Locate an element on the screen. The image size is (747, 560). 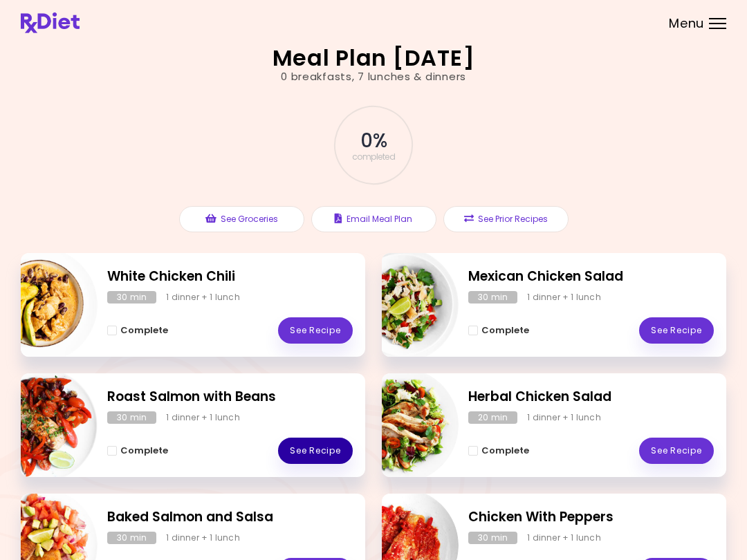
button: Email Meal Plan is located at coordinates (374, 219).